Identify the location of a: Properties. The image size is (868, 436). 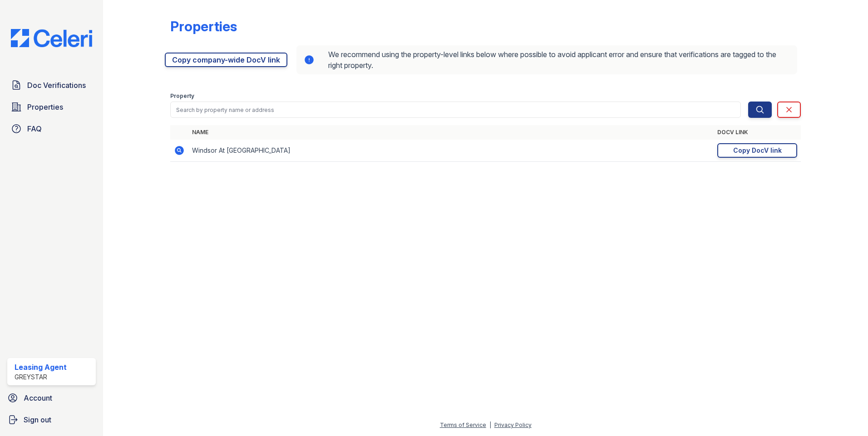
(52, 107).